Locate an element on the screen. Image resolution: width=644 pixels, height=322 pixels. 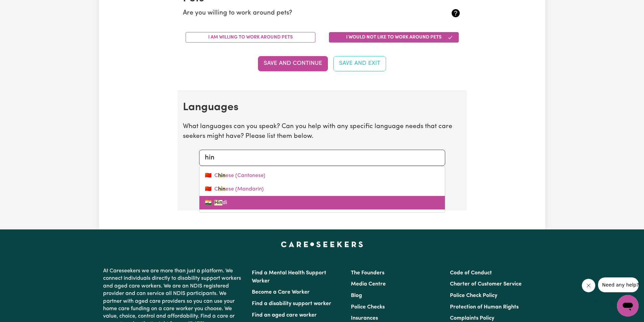
button: I am willing to work around pets is located at coordinates (251, 37).